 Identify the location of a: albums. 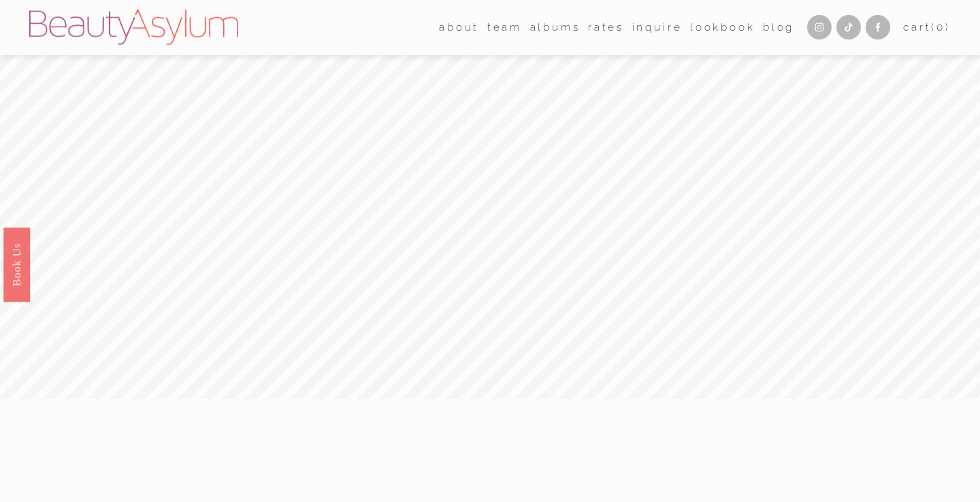
(555, 27).